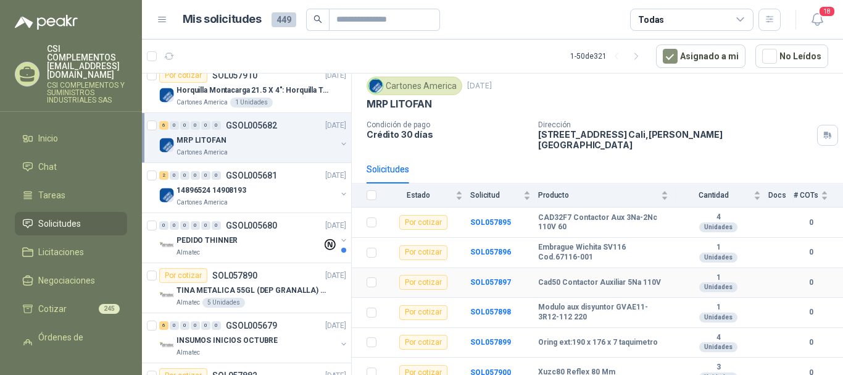 The height and width of the screenshot is (375, 843). Describe the element at coordinates (227, 340) in the screenshot. I see `p: INSUMOS INICIOS OCTUBRE` at that location.